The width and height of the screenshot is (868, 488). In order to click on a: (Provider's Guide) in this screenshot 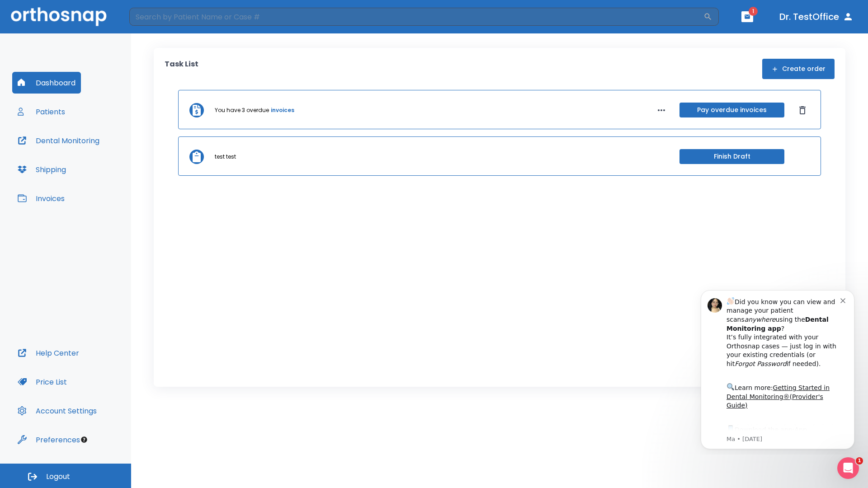, I will do `click(88, 119)`.